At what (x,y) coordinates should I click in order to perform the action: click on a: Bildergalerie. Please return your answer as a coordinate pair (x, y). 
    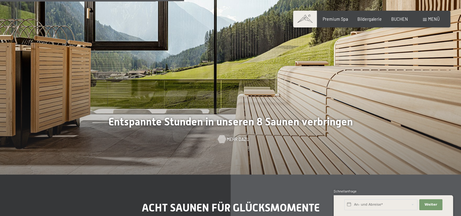
    Looking at the image, I should click on (370, 19).